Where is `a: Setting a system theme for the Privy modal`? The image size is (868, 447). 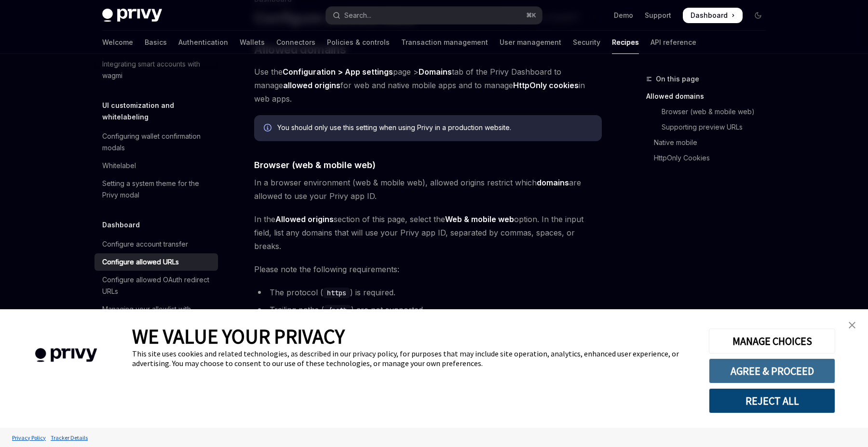 a: Setting a system theme for the Privy modal is located at coordinates (156, 189).